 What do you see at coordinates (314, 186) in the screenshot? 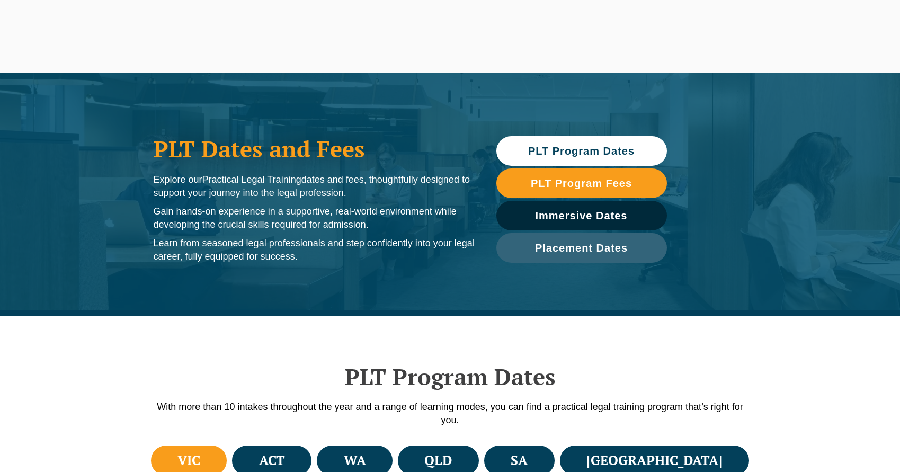
I see `p: Explore our dates and fees, thoughtfully designed to support your journey into the legal profession.` at bounding box center [314, 186].